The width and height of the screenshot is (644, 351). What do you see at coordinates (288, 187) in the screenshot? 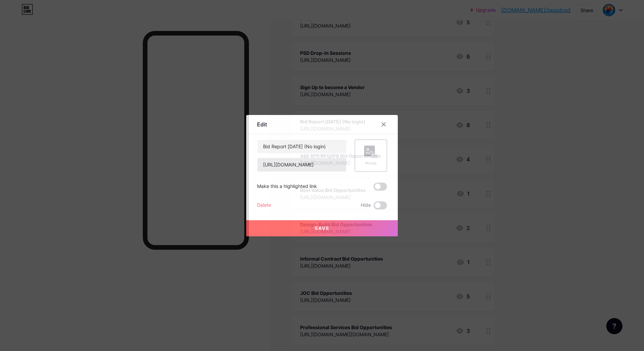
I see `div: Make this a highlighted link` at bounding box center [288, 187].